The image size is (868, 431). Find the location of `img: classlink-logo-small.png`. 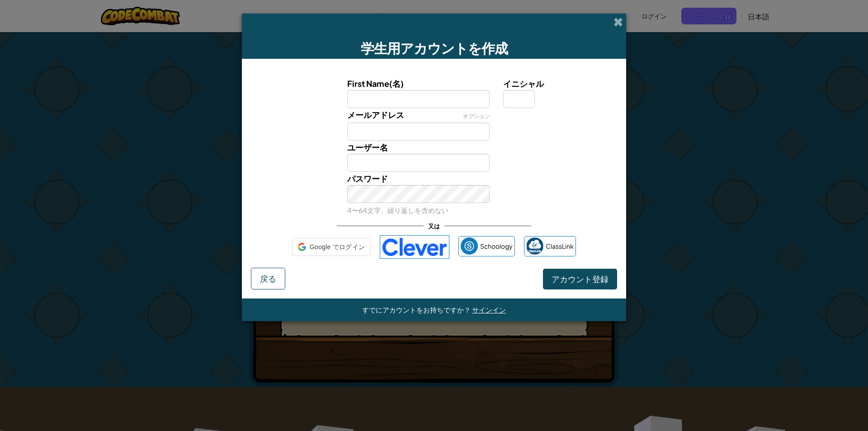

img: classlink-logo-small.png is located at coordinates (535, 246).